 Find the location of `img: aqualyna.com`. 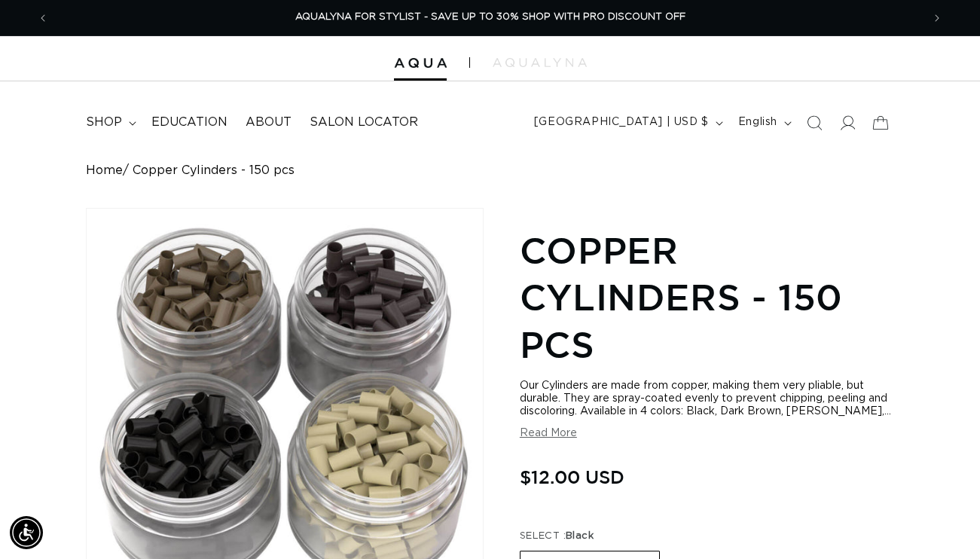

img: aqualyna.com is located at coordinates (539, 63).